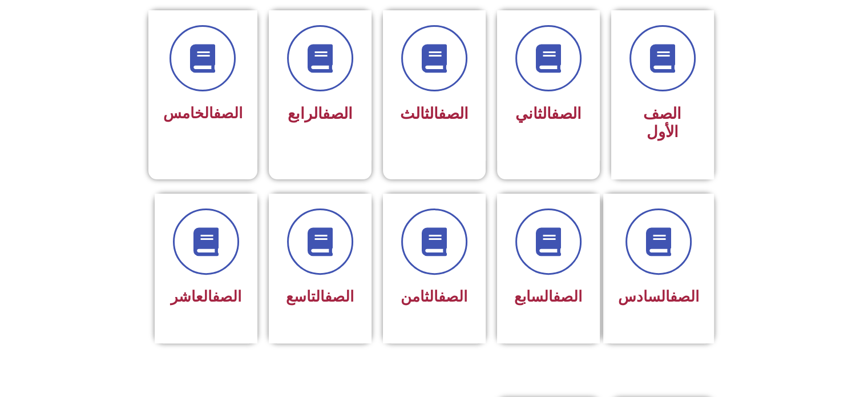 The image size is (868, 397). What do you see at coordinates (320, 114) in the screenshot?
I see `span: الرابع` at bounding box center [320, 114].